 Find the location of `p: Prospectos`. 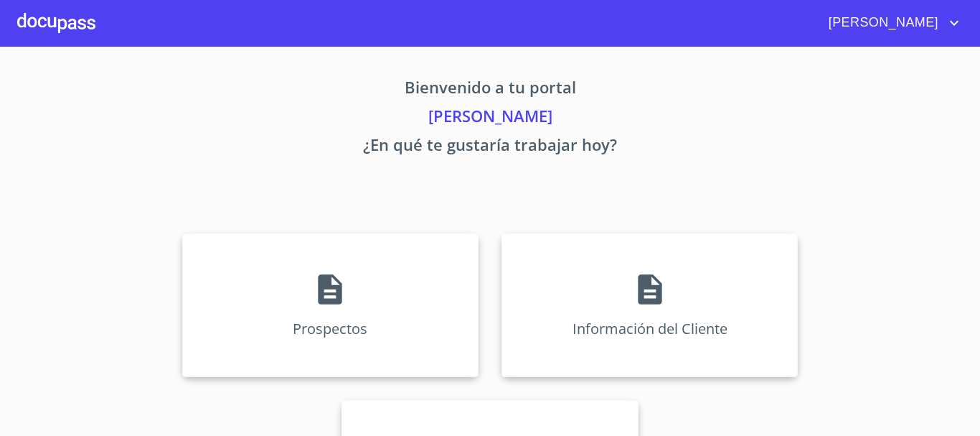

p: Prospectos is located at coordinates (330, 328).